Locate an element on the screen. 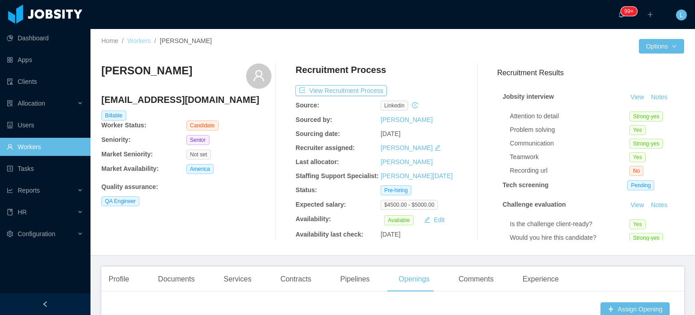 Image resolution: width=695 pixels, height=315 pixels. b: Expected salary: is located at coordinates (320, 204).